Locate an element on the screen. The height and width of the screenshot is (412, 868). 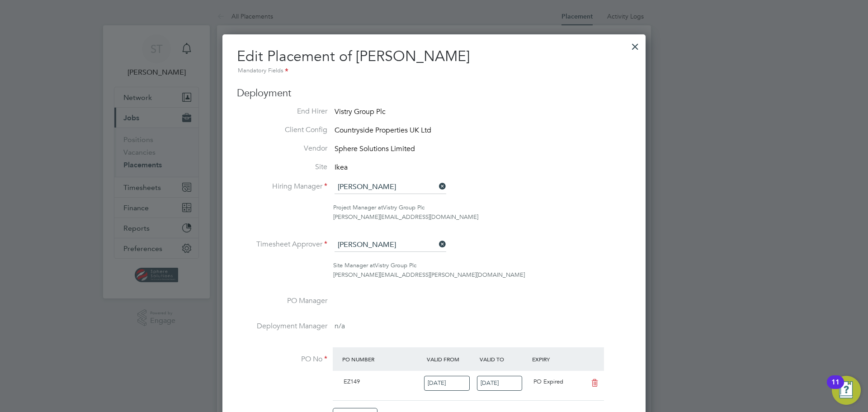
h3: Deployment is located at coordinates (434, 93).